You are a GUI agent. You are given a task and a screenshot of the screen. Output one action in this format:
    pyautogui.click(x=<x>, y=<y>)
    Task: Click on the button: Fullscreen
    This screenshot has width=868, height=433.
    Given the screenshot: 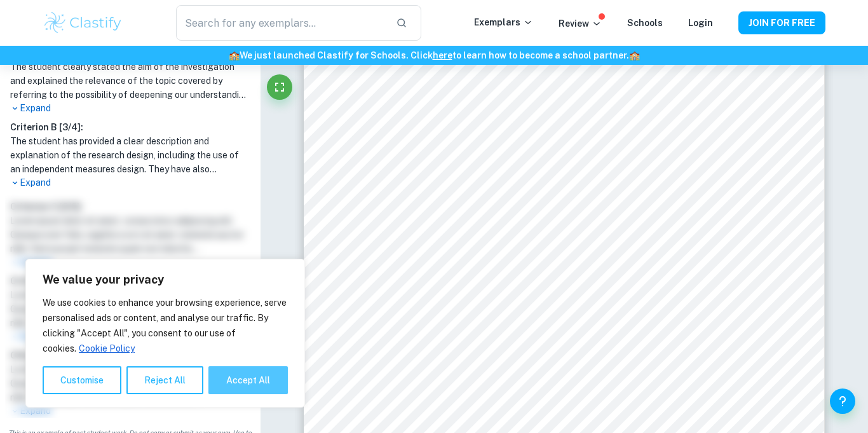 What is the action you would take?
    pyautogui.click(x=280, y=87)
    